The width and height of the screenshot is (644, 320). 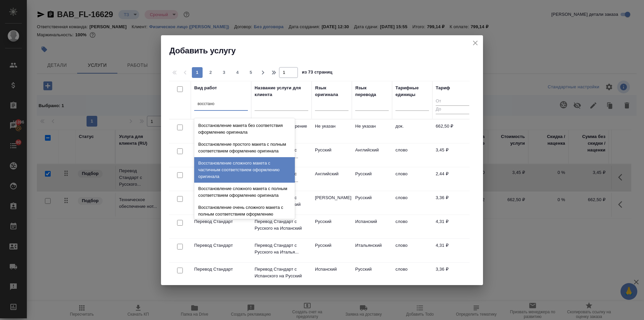 What do you see at coordinates (211, 73) in the screenshot?
I see `span: 2` at bounding box center [211, 73].